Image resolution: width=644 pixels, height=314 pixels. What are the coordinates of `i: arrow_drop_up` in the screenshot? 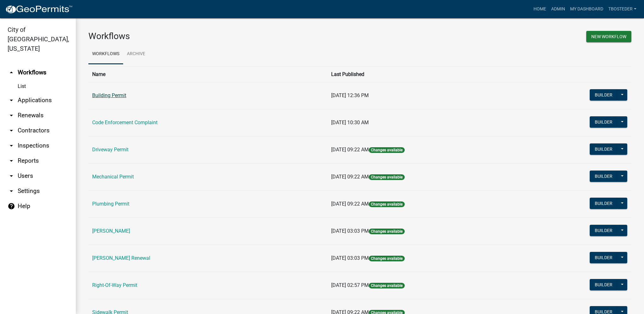 It's located at (11, 73).